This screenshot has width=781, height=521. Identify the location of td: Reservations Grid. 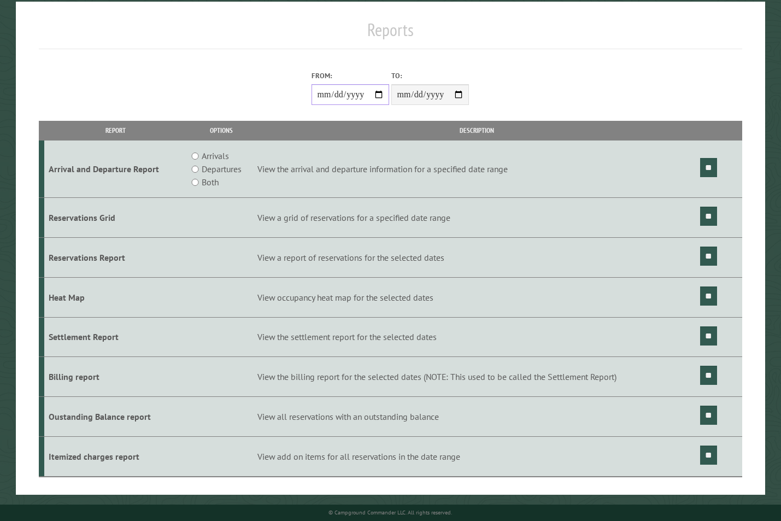
(115, 218).